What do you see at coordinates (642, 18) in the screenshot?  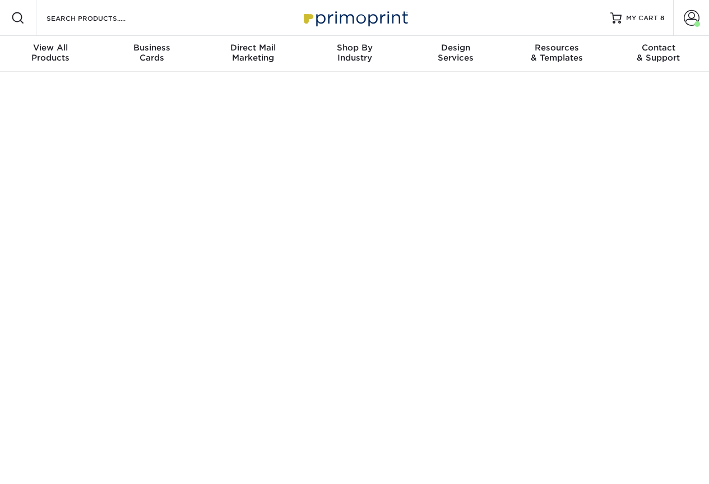 I see `span: MY CART` at bounding box center [642, 18].